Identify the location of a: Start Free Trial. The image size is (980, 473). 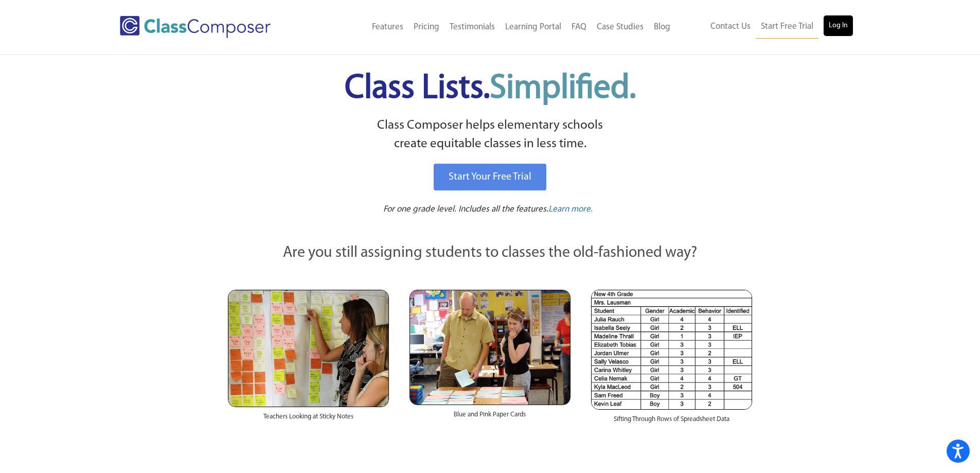
(788, 27).